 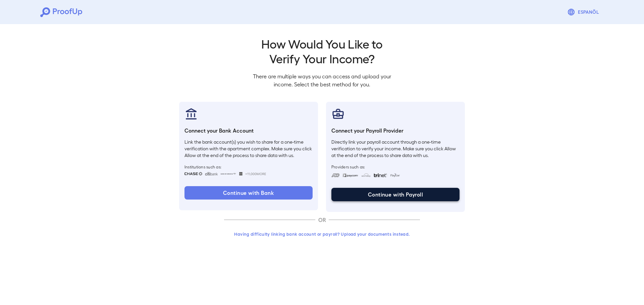 What do you see at coordinates (248, 131) in the screenshot?
I see `h6: Connect your Bank Account` at bounding box center [248, 131].